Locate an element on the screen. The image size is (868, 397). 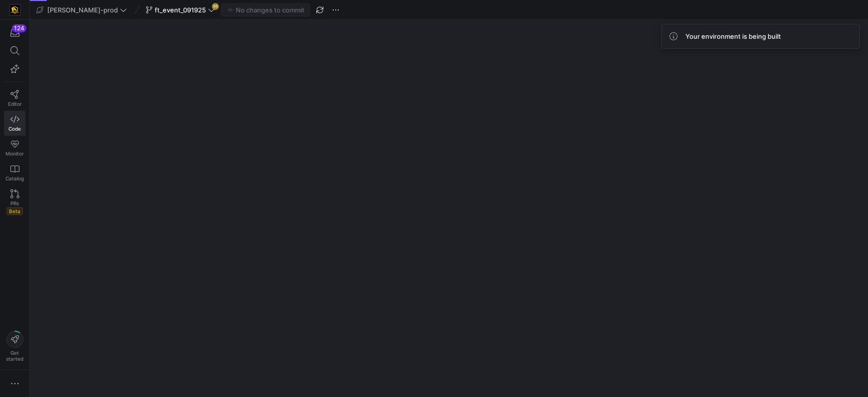
button: 124 is located at coordinates (15, 33).